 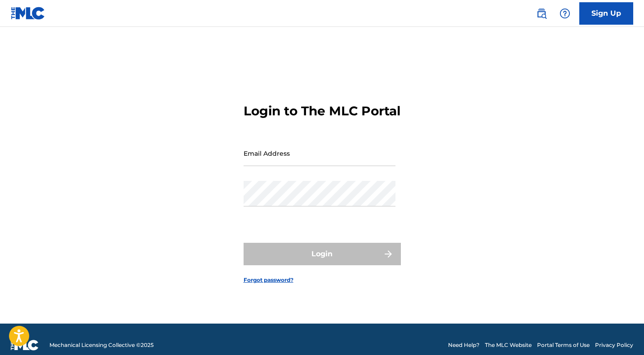 I want to click on img: help, so click(x=565, y=14).